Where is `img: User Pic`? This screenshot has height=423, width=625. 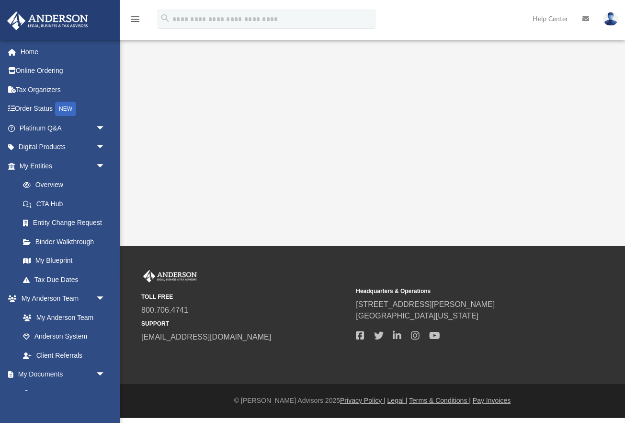 img: User Pic is located at coordinates (611, 19).